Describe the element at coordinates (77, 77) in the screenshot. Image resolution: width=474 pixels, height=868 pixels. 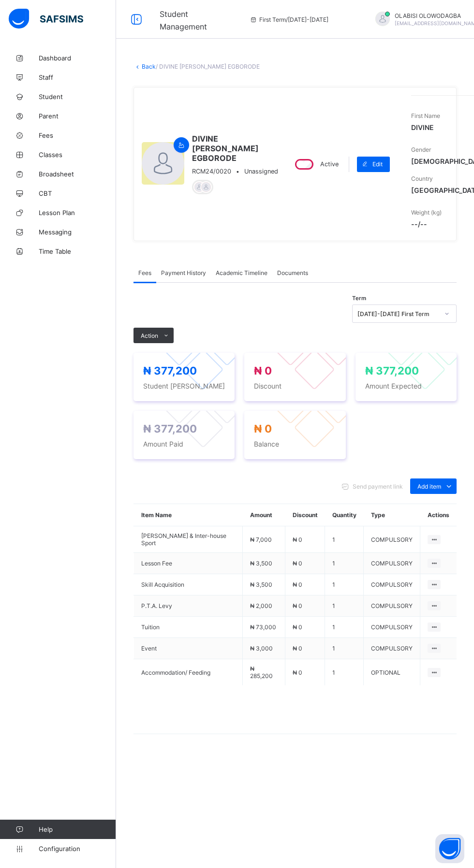
I see `span: Staff` at that location.